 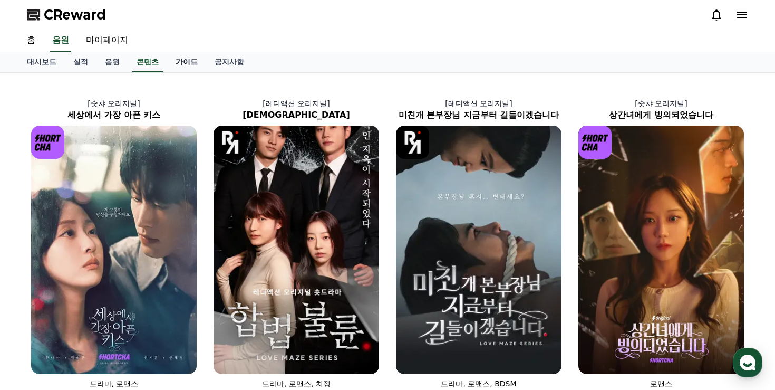 I want to click on h2: 상간녀에게 빙의되었습니다, so click(x=661, y=115).